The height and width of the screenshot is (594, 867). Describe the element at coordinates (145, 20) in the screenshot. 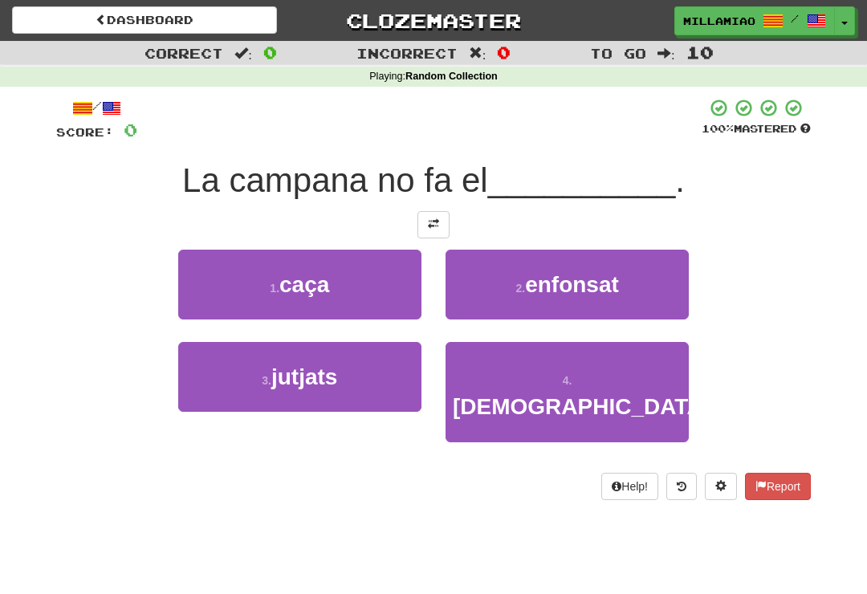

I see `a: Dashboard` at that location.